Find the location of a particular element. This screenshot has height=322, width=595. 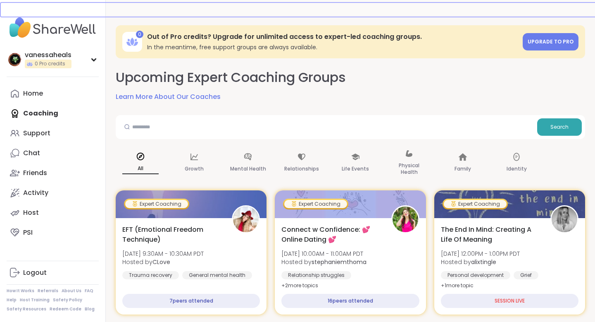

div: Personal development is located at coordinates (476, 275).